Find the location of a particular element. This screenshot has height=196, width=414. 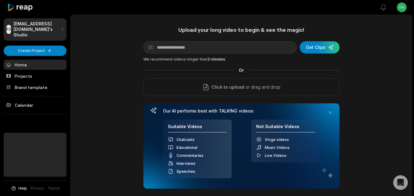

button: Help is located at coordinates (19, 189).